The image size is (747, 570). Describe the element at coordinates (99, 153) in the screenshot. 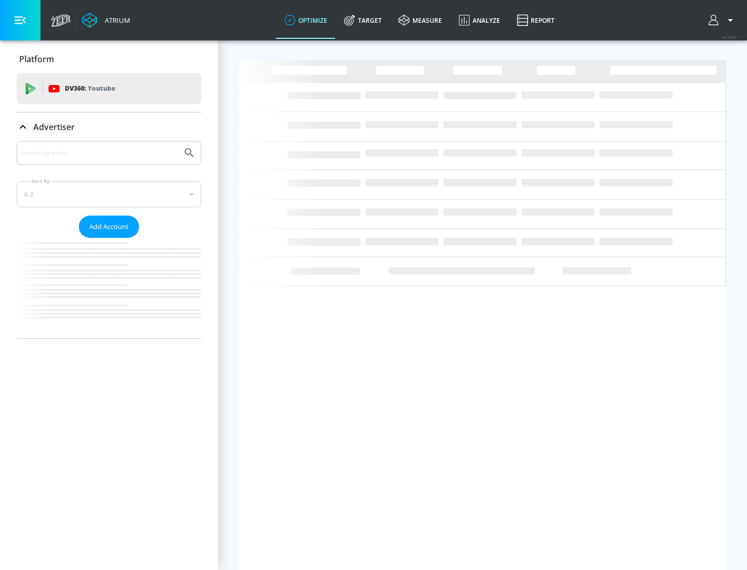

I see `input: Search by name` at that location.